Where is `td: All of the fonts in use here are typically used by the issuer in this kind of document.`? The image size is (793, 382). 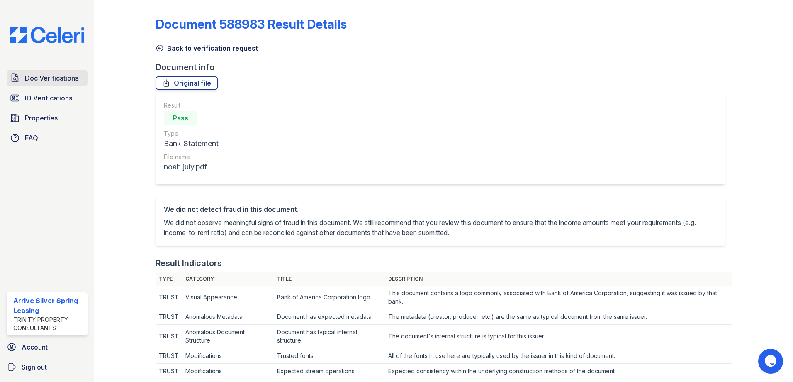
td: All of the fonts in use here are typically used by the issuer in this kind of document. is located at coordinates (558, 355).